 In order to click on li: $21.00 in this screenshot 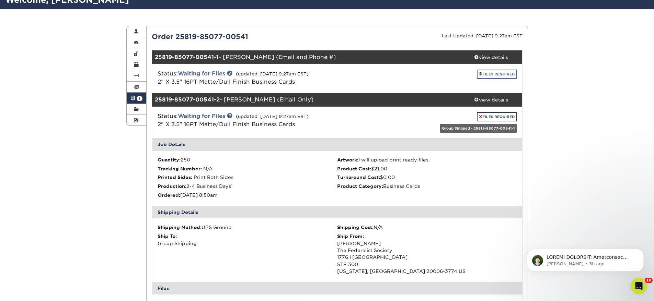, I will do `click(427, 169)`.